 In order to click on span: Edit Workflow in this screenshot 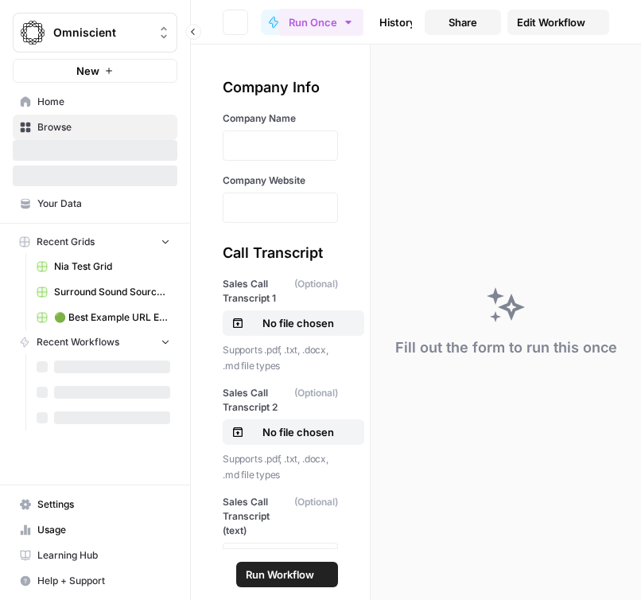, I will do `click(551, 22)`.